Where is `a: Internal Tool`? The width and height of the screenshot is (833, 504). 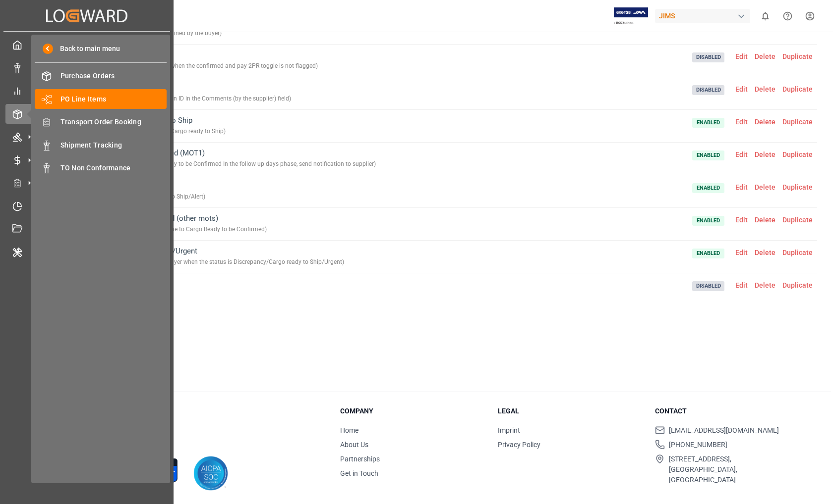 a: Internal Tool is located at coordinates (86, 252).